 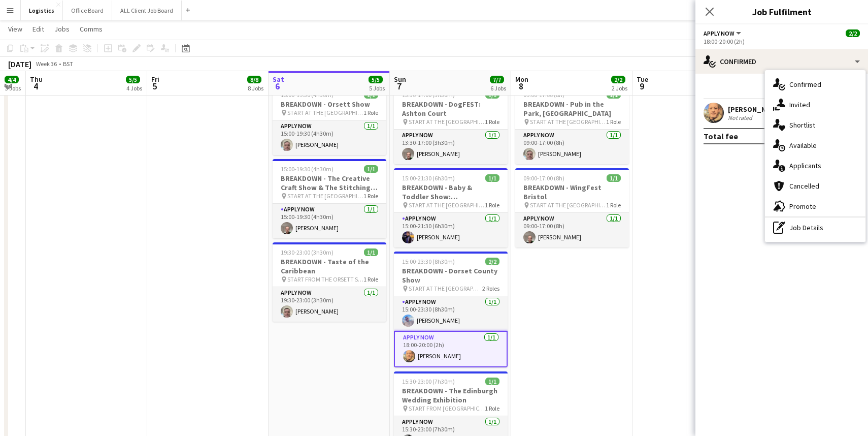 What do you see at coordinates (643, 79) in the screenshot?
I see `span: Tue` at bounding box center [643, 79].